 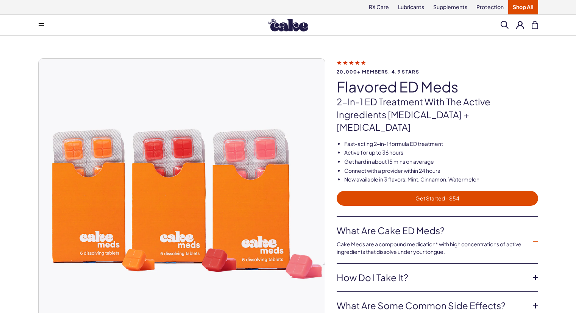 I want to click on a: Get Started - $54, so click(x=437, y=198).